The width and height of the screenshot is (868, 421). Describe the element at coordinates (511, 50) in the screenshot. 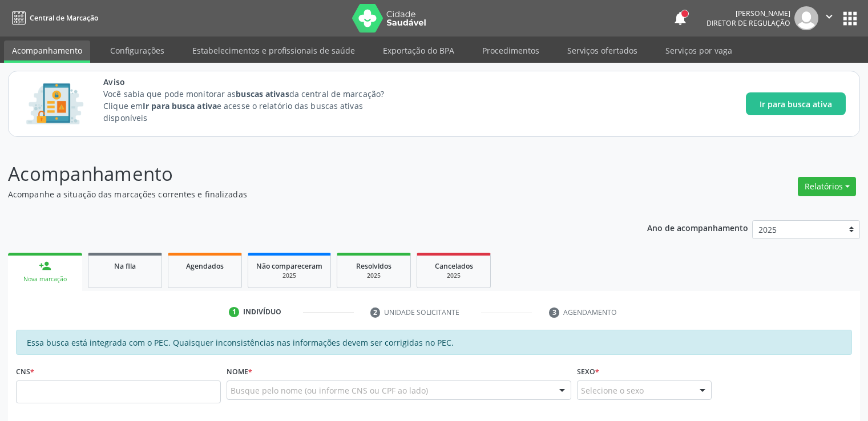

I see `a: Procedimentos` at that location.